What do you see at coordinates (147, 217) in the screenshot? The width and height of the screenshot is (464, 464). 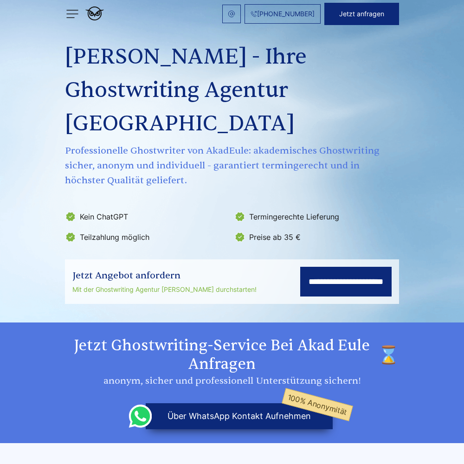 I see `li: Kein ChatGPT` at bounding box center [147, 217].